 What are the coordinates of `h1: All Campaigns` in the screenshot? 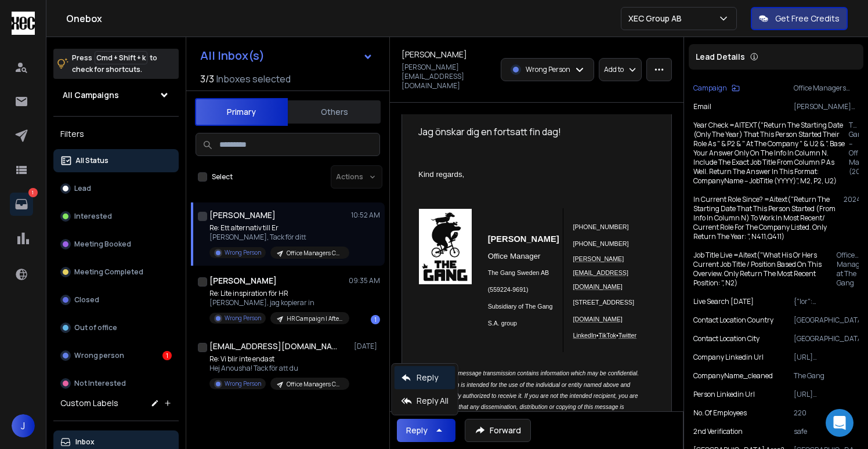 It's located at (90, 95).